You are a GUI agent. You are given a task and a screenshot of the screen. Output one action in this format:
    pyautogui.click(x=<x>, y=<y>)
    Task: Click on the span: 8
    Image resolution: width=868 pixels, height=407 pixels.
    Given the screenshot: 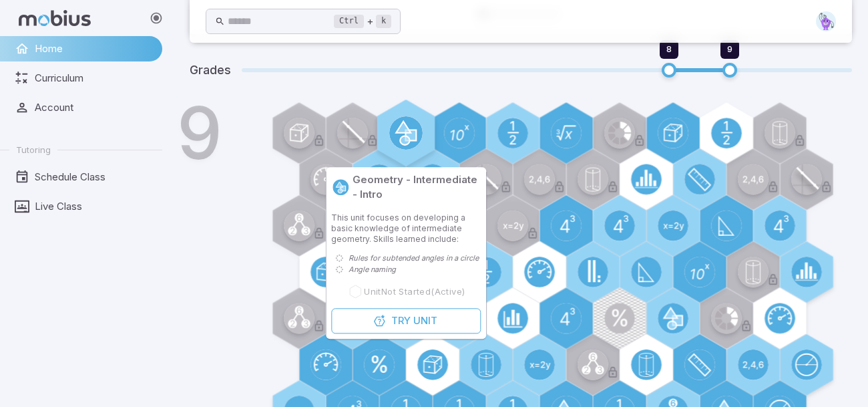 What is the action you would take?
    pyautogui.click(x=669, y=49)
    